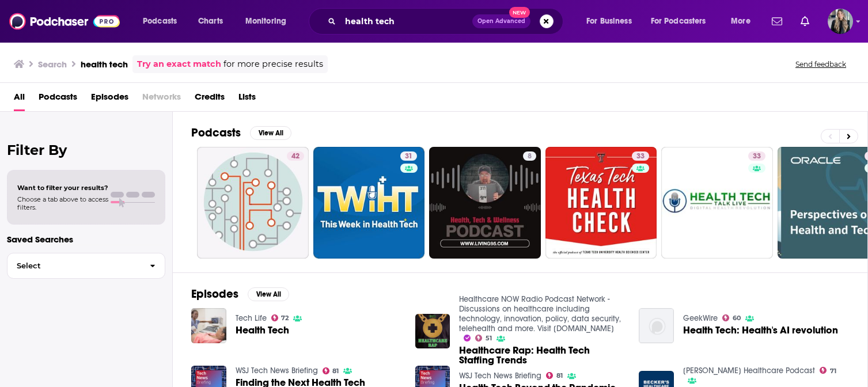 This screenshot has width=868, height=387. What do you see at coordinates (210, 22) in the screenshot?
I see `a: Charts` at bounding box center [210, 22].